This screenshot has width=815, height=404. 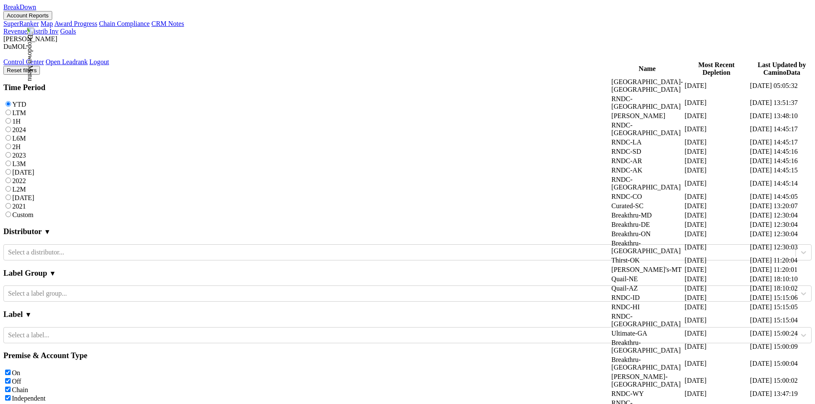 What do you see at coordinates (647, 206) in the screenshot?
I see `td: Curated-SC` at bounding box center [647, 206].